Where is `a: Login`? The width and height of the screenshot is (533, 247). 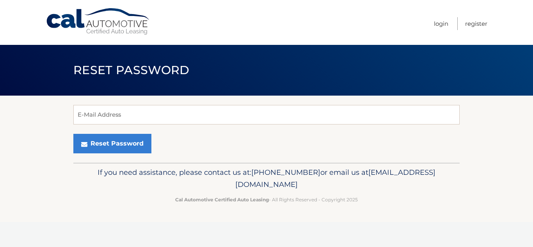 a: Login is located at coordinates (441, 23).